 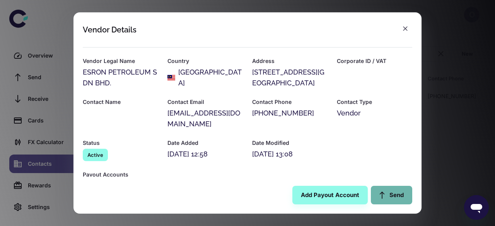 I want to click on h6: Contact Email, so click(x=205, y=102).